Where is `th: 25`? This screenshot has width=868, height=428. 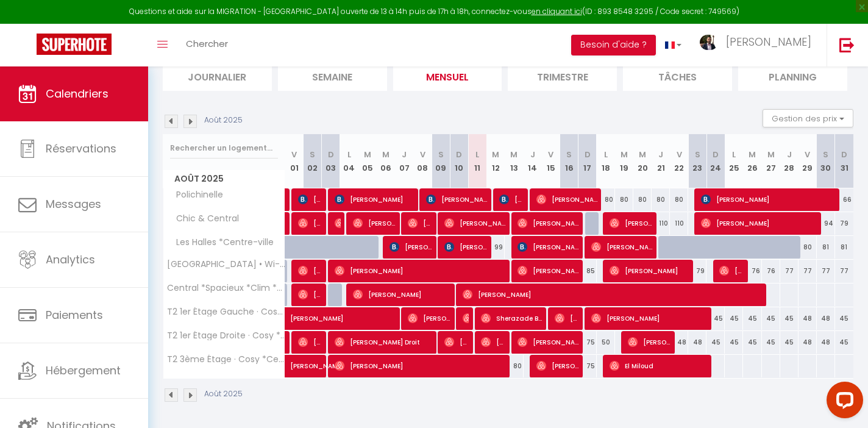 th: 25 is located at coordinates (734, 161).